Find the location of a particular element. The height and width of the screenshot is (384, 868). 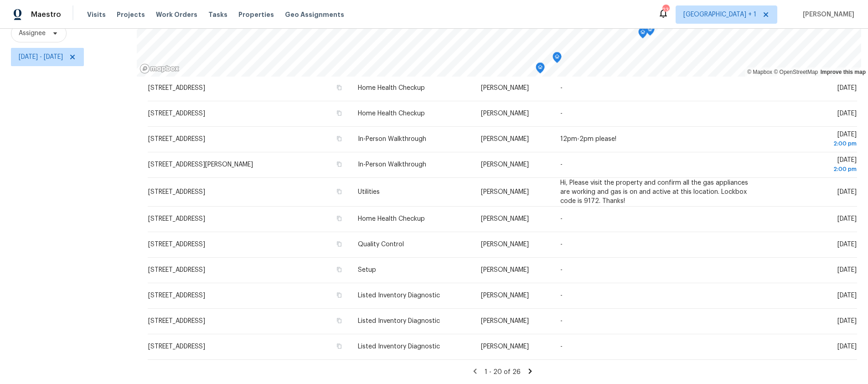

a: OpenStreetMap is located at coordinates (796, 72).